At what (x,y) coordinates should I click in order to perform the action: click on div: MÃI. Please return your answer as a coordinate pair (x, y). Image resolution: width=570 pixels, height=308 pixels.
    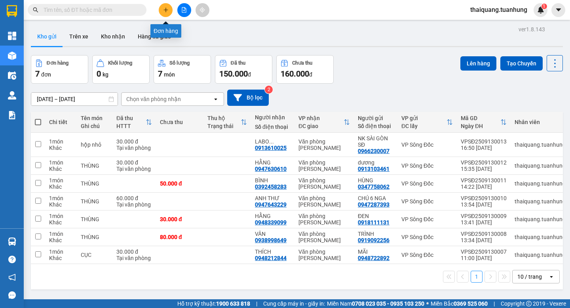
    Looking at the image, I should click on (376, 251).